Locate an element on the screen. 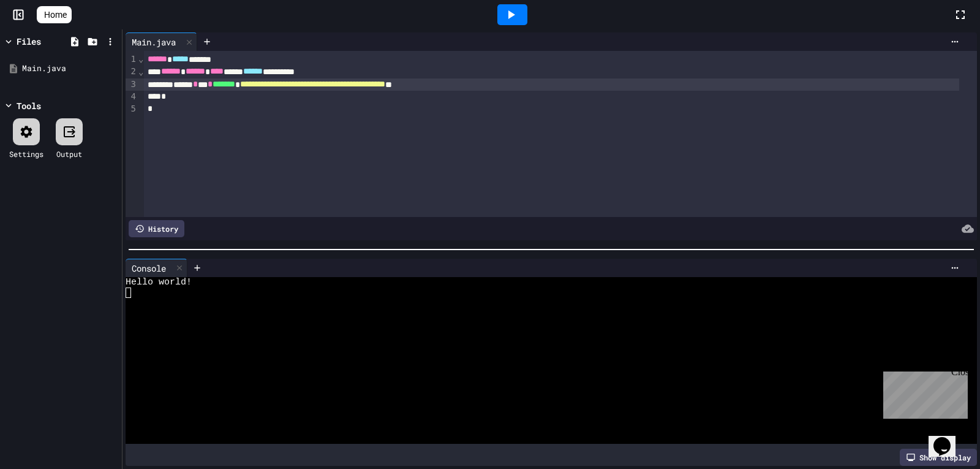 The image size is (980, 469). div: Files is located at coordinates (29, 41).